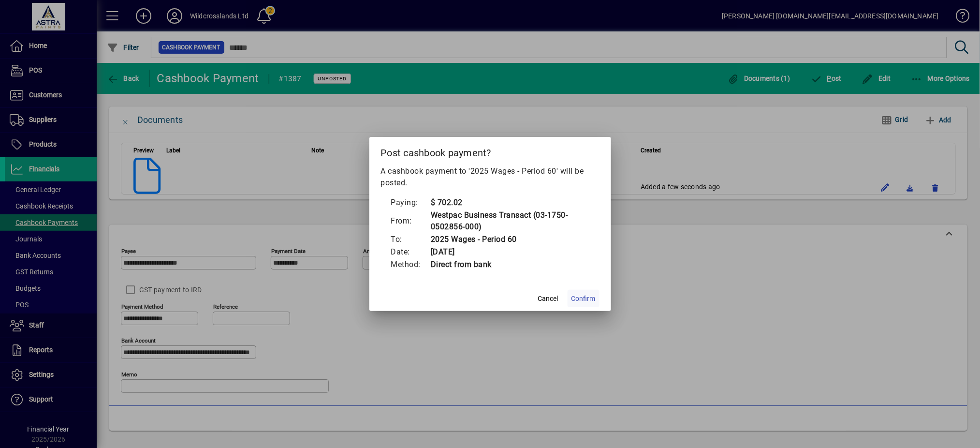 Image resolution: width=980 pixels, height=448 pixels. I want to click on span: Confirm, so click(583, 298).